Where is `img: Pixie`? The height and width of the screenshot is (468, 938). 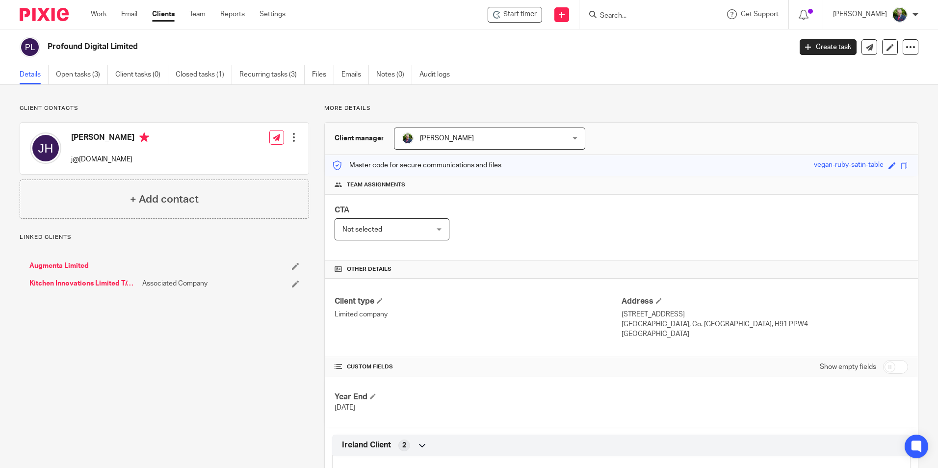
img: Pixie is located at coordinates (44, 14).